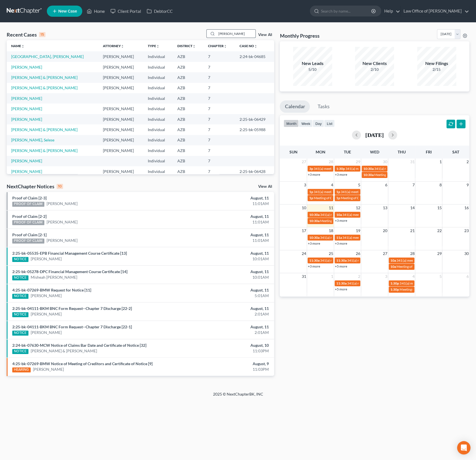 This screenshot has height=460, width=476. I want to click on span: Mon, so click(320, 152).